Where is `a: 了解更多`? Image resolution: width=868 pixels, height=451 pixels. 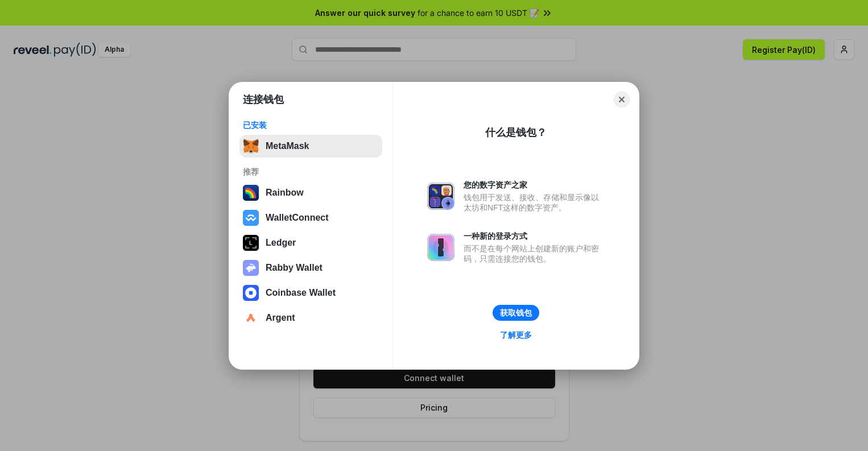
a: 了解更多 is located at coordinates (516, 335).